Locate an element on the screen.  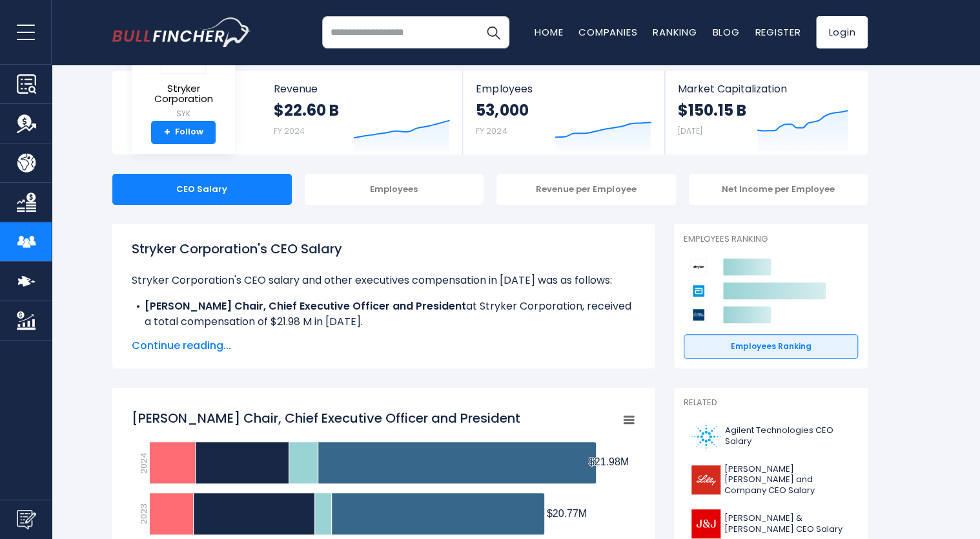
strong: $150.15 B is located at coordinates (712, 110).